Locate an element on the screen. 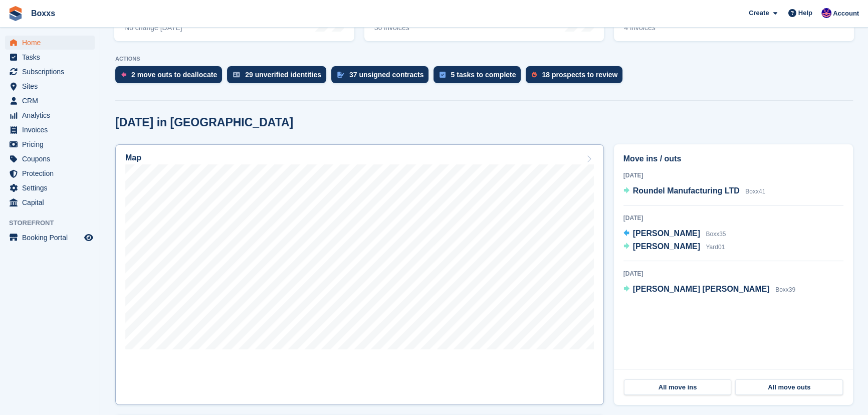  span: Boxx41 is located at coordinates (755, 191).